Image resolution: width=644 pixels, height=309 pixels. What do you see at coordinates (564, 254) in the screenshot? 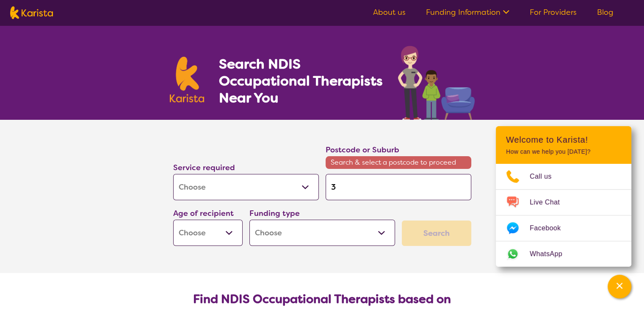
I see `a: Web link opens in a new tab.` at bounding box center [564, 254].